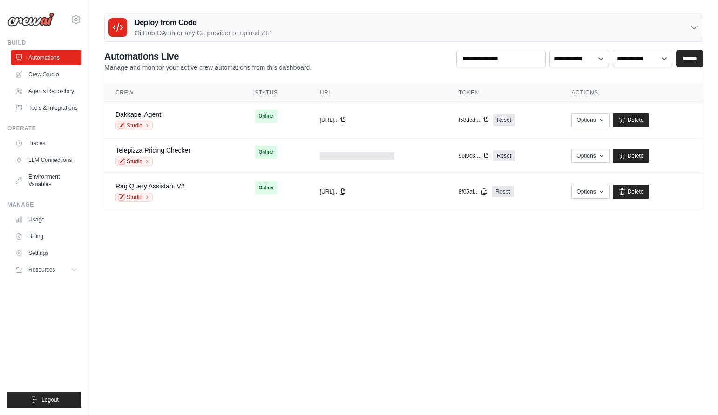 The image size is (718, 415). Describe the element at coordinates (203, 33) in the screenshot. I see `p: GitHub OAuth or any Git provider or upload ZIP` at that location.